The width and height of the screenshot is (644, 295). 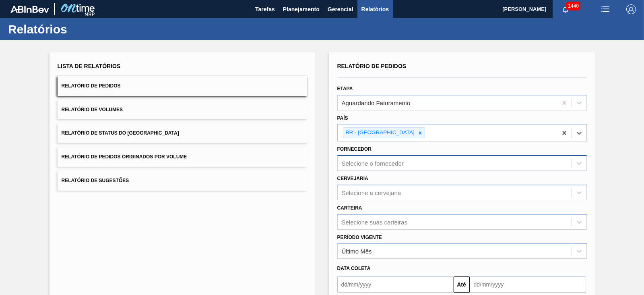 What do you see at coordinates (265, 9) in the screenshot?
I see `span: Tarefas` at bounding box center [265, 9].